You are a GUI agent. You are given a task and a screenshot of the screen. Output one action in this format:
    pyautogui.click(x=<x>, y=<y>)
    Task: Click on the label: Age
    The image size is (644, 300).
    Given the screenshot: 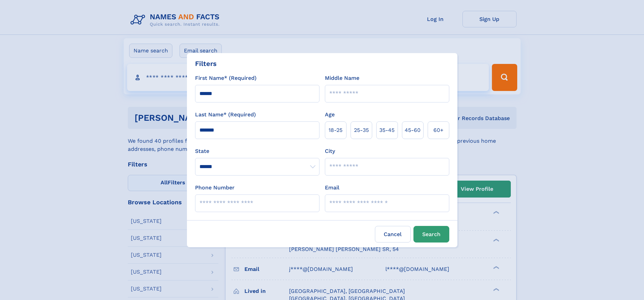 What is the action you would take?
    pyautogui.click(x=330, y=115)
    